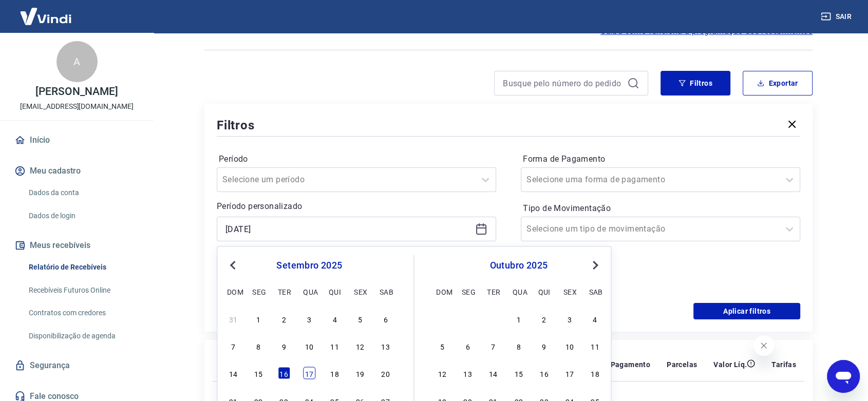 Image resolution: width=868 pixels, height=401 pixels. I want to click on div: Choose quarta-feira, 1 de outubro de 2025, so click(518, 318).